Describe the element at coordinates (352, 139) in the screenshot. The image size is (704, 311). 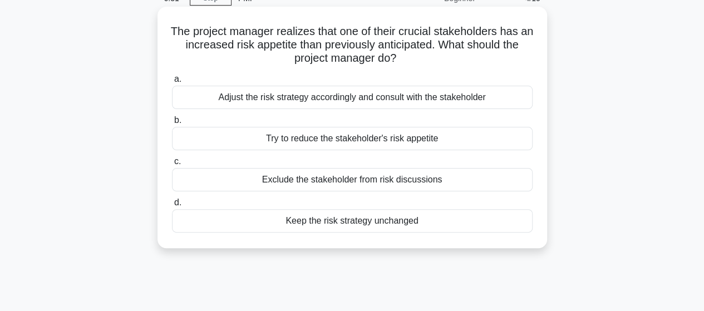
I see `div: Try to reduce the stakeholder's risk appetite` at that location.